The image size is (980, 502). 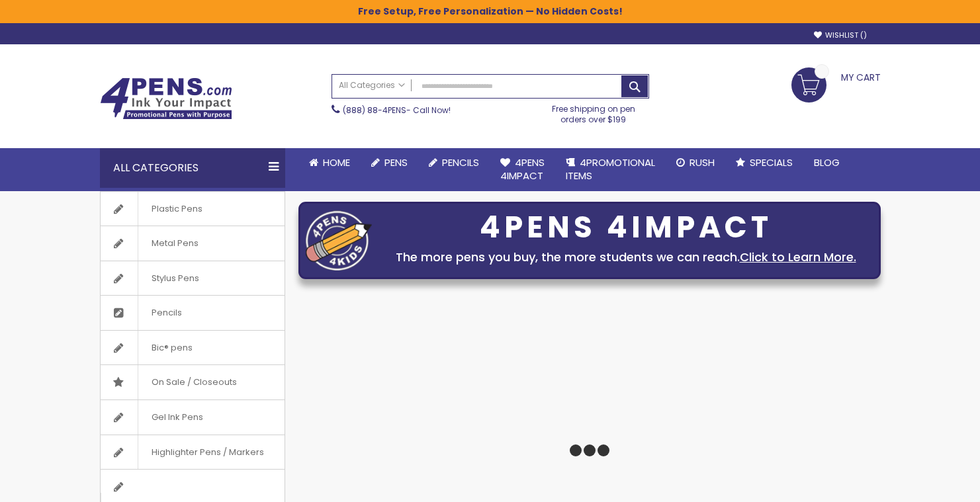 I want to click on img: 4Pens Custom Pens and Promotional Products, so click(x=166, y=99).